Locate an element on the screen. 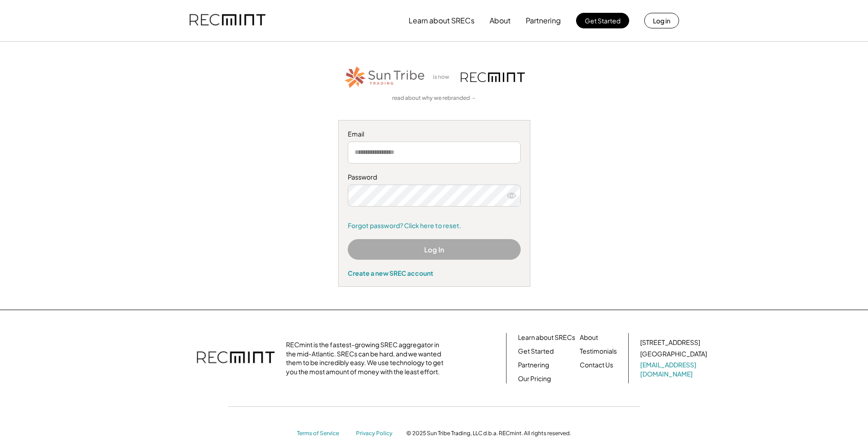 The width and height of the screenshot is (868, 437). a: Contact Us is located at coordinates (596, 365).